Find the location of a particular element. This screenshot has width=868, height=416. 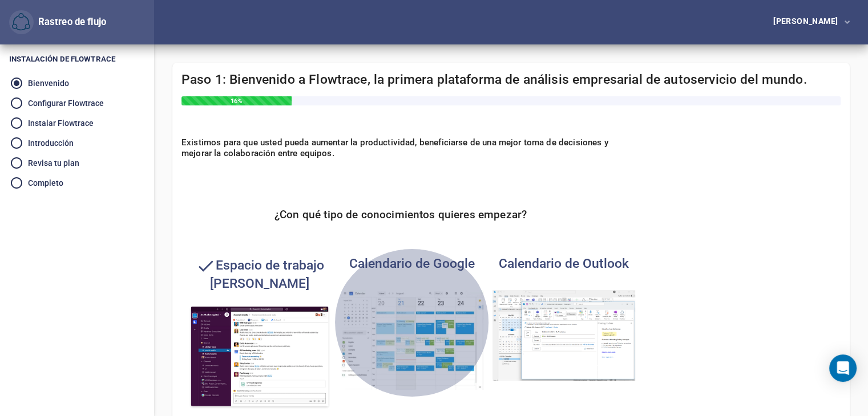

button: Rastreo de flujo is located at coordinates (21, 22).